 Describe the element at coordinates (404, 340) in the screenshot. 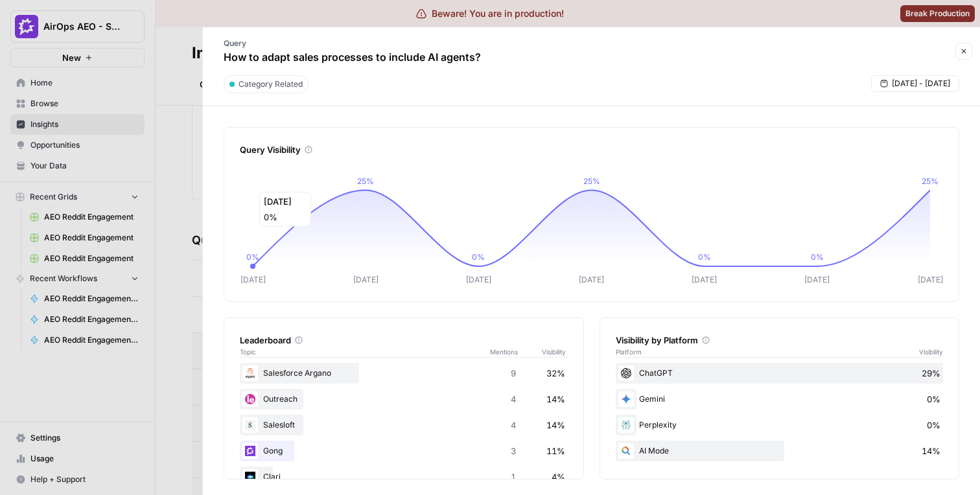

I see `div: Leaderboard` at that location.